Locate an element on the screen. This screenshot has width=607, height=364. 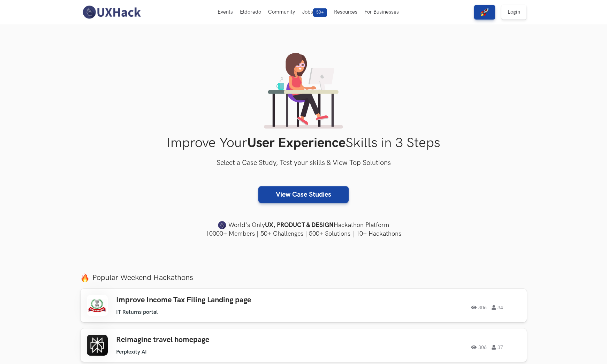
img: lady working on laptop is located at coordinates (303, 91).